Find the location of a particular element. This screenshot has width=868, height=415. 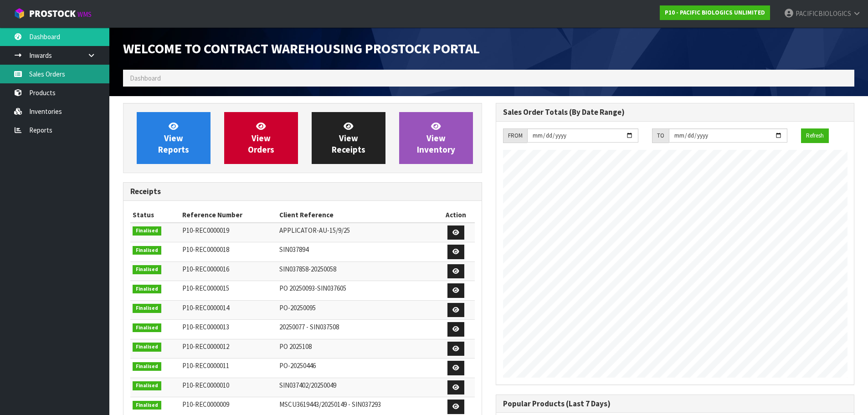

small: WMS is located at coordinates (84, 14).